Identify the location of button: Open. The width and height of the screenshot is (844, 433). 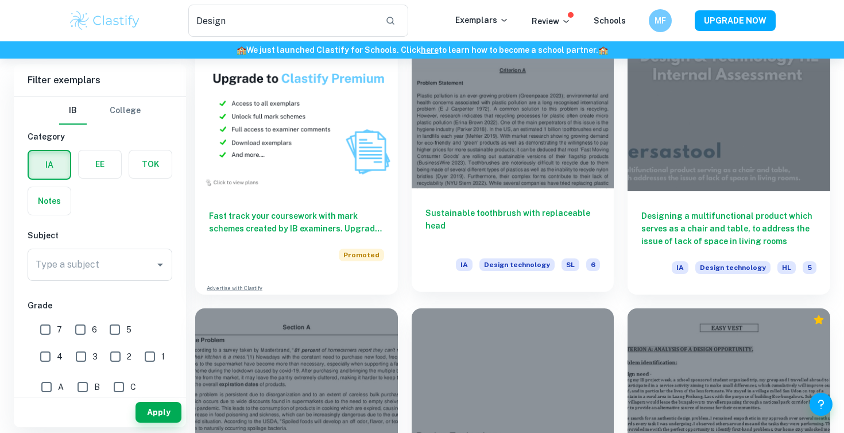
(160, 265).